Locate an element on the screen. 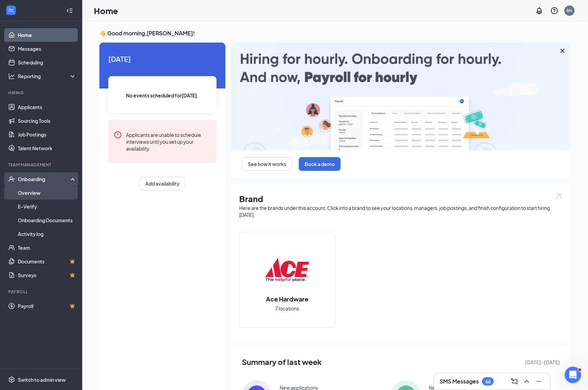  div: Team Management is located at coordinates (41, 165).